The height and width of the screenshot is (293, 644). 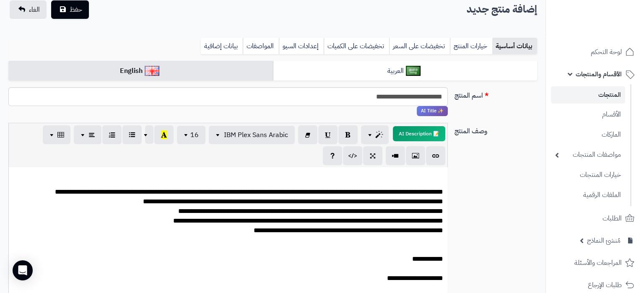 What do you see at coordinates (251, 135) in the screenshot?
I see `button: IBM Plex Sans Arabic` at bounding box center [251, 135].